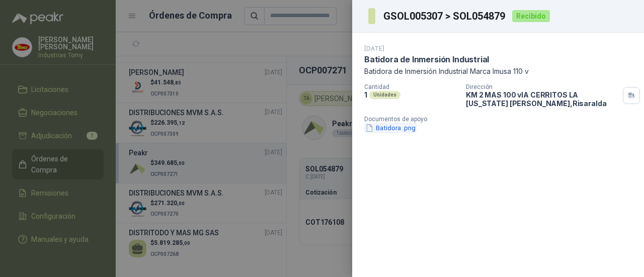 This screenshot has width=644, height=277. What do you see at coordinates (366, 95) in the screenshot?
I see `p: 1` at bounding box center [366, 95].